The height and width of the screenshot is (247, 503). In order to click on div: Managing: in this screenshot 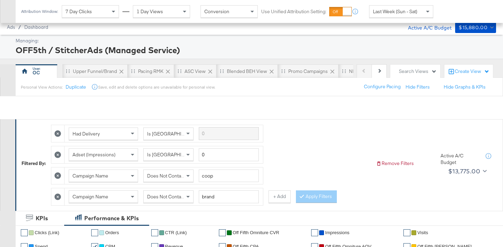, I will do `click(255, 41)`.